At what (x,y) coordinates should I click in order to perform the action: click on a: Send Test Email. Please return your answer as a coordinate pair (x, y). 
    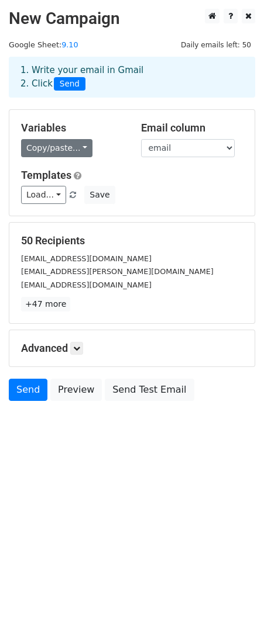
    Looking at the image, I should click on (149, 390).